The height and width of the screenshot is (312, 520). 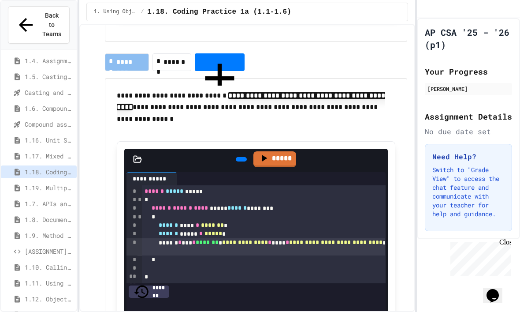 What do you see at coordinates (49, 219) in the screenshot?
I see `span: 1.8. Documentation with Comments and Preconditions` at bounding box center [49, 219].